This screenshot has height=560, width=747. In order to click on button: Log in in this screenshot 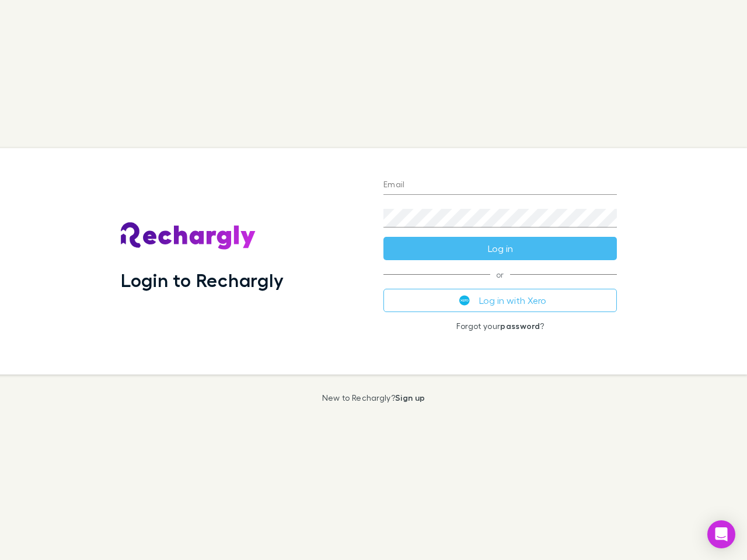, I will do `click(500, 249)`.